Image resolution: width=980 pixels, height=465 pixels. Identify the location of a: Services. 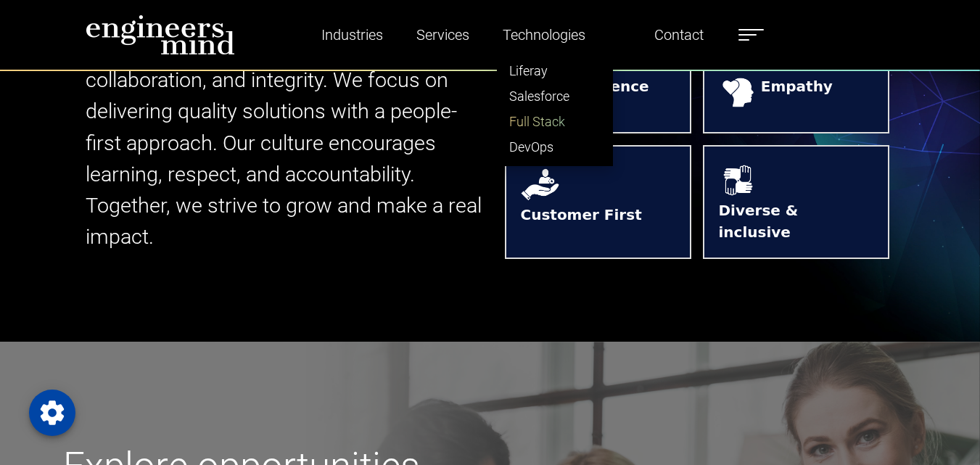
(442, 35).